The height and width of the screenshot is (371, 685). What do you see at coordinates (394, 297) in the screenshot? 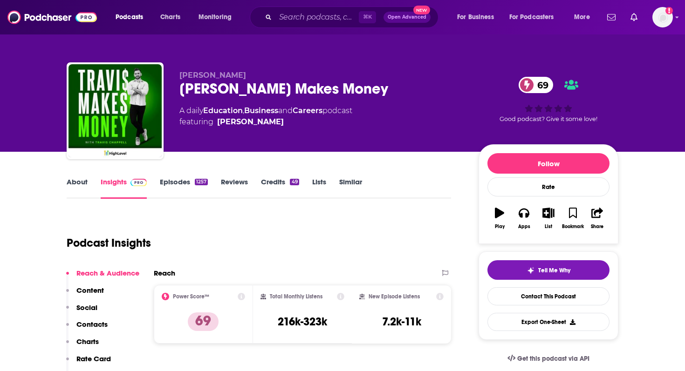
I see `h2: New Episode Listens` at bounding box center [394, 297].